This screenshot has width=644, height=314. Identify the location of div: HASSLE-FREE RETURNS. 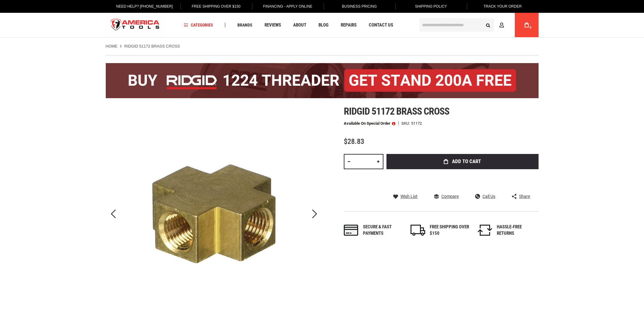
(517, 230).